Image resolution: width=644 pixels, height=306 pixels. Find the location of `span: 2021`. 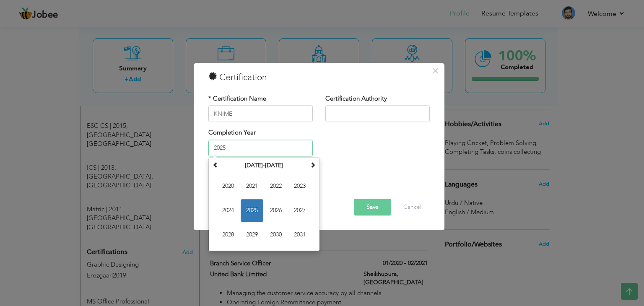

span: 2021 is located at coordinates (252, 186).